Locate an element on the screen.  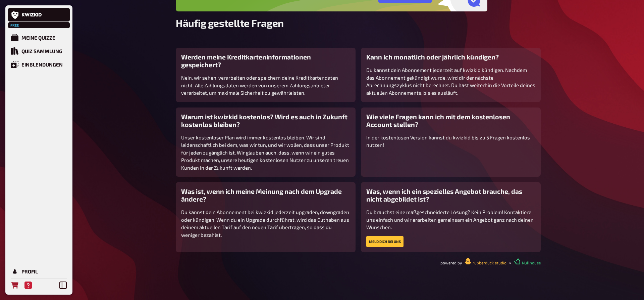
p: In der kostenlosen Version kannst du kwizkid bis zu 5 Fragen kostenlos nutzen! is located at coordinates (451, 141).